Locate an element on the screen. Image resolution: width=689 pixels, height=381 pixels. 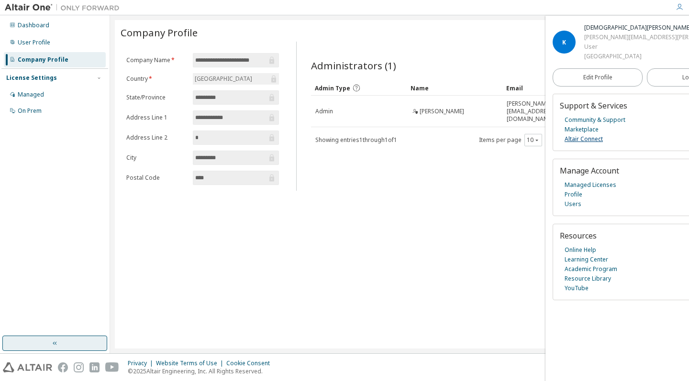
span: Showing entries 1 through 1 of 1 is located at coordinates (356, 140).